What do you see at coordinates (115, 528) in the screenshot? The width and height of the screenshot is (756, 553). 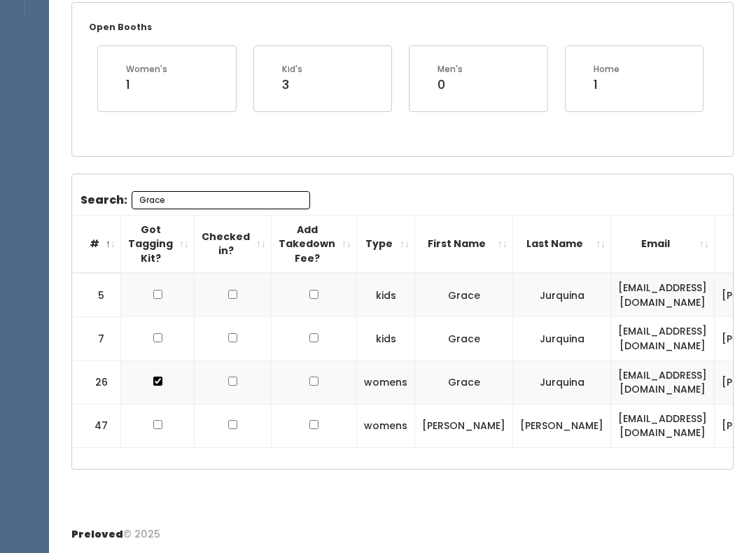 I see `div: © 2025` at bounding box center [115, 528].